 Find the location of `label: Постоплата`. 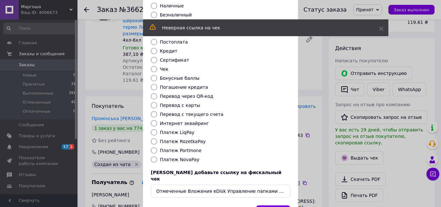

label: Постоплата is located at coordinates (174, 42).